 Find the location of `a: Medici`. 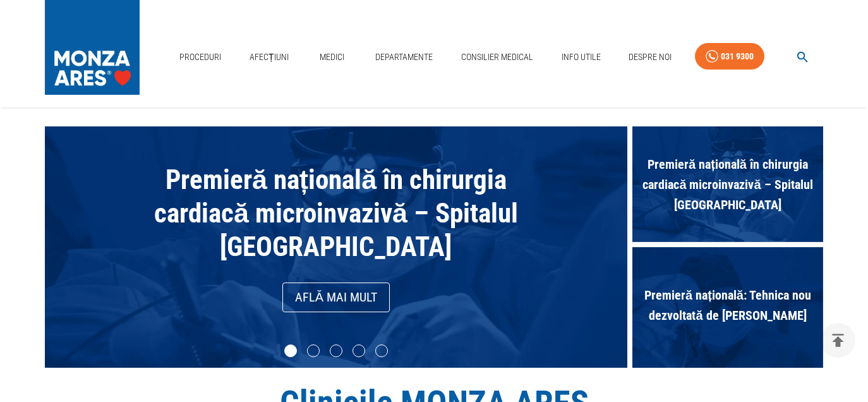

a: Medici is located at coordinates (332, 57).